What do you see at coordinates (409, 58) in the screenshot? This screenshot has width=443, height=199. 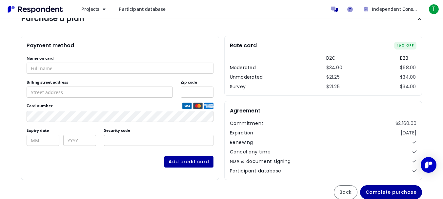 I see `th: B2B` at bounding box center [409, 58].